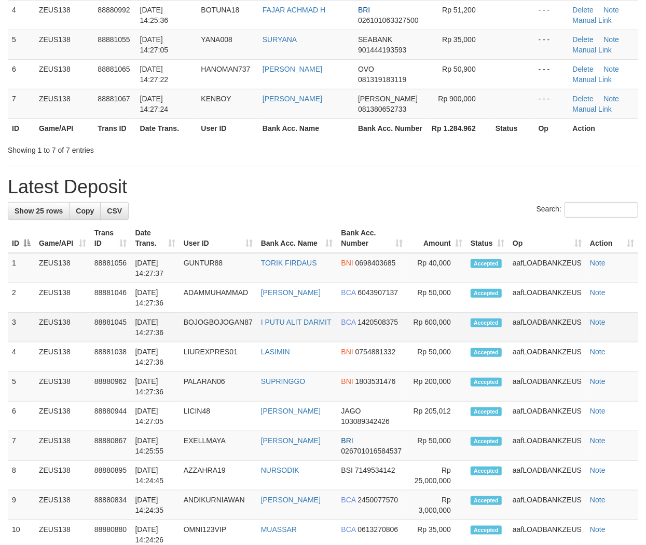 The width and height of the screenshot is (646, 545). Describe the element at coordinates (366, 421) in the screenshot. I see `span: Copy 103089342426 to clipboard` at that location.